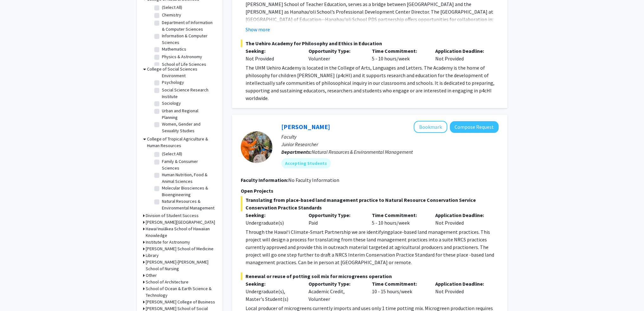 The image size is (644, 311). What do you see at coordinates (188, 218) in the screenshot?
I see `label: Plant and Environmental Protection Sciences` at bounding box center [188, 218].